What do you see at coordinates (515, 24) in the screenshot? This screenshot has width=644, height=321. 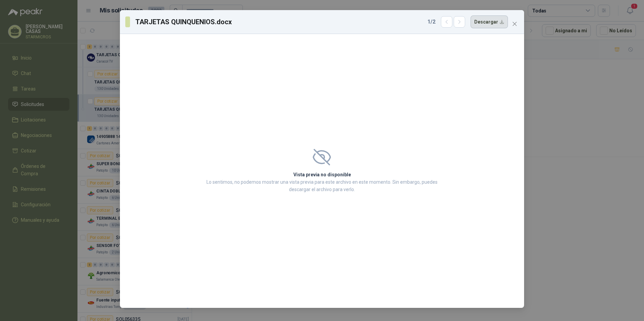 I see `button: Close` at bounding box center [515, 24].